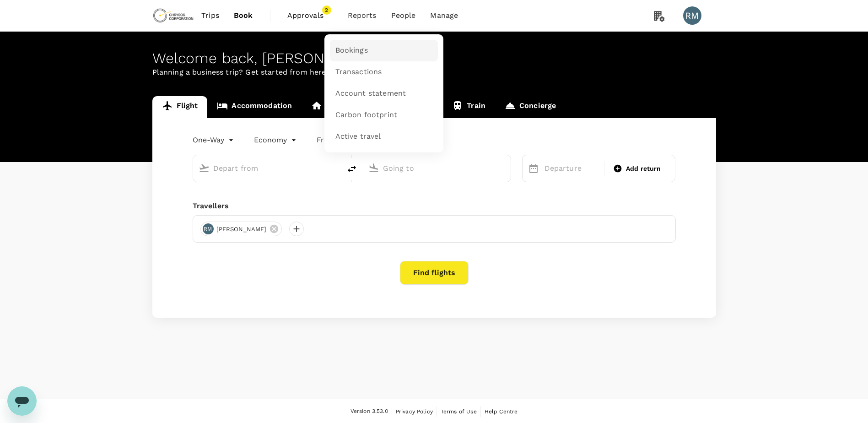  I want to click on a: Privacy Policy, so click(414, 412).